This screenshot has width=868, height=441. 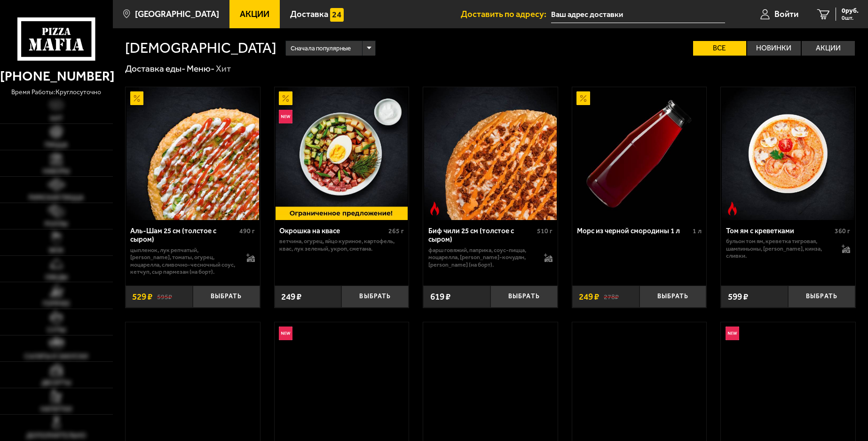 I want to click on input: Ваш адрес доставки, so click(x=638, y=14).